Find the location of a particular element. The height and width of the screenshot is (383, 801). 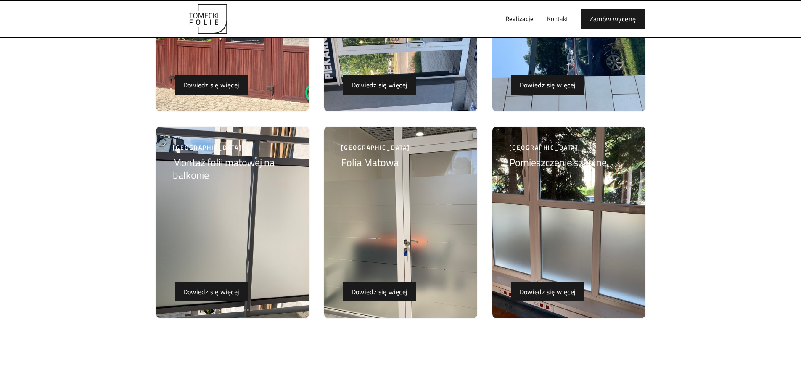

a: Zamów wycenę is located at coordinates (613, 19).